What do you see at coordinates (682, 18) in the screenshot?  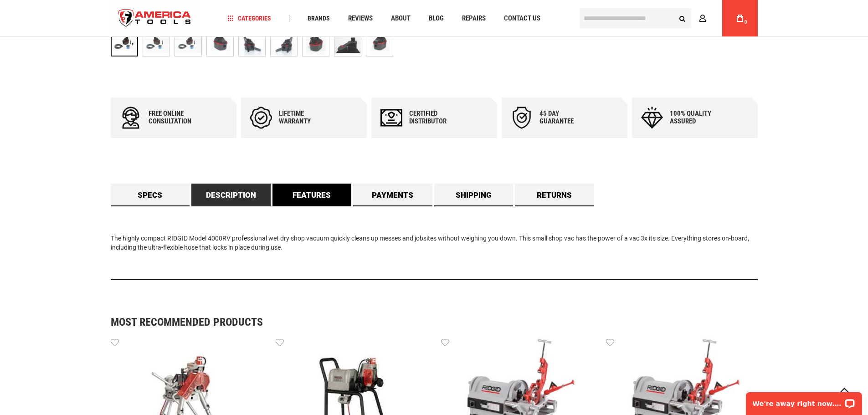 I see `button: Search` at bounding box center [682, 18].